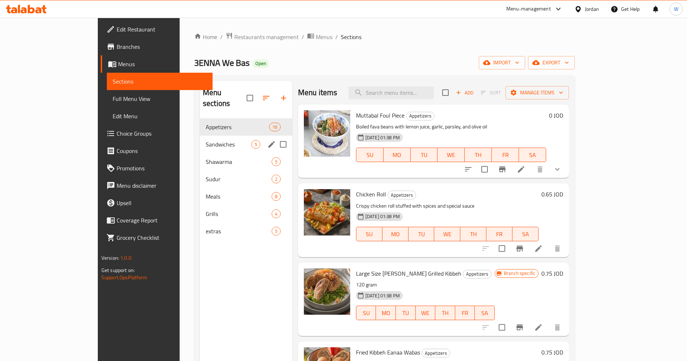  What do you see at coordinates (239, 197) in the screenshot?
I see `span: Meals` at bounding box center [239, 197].